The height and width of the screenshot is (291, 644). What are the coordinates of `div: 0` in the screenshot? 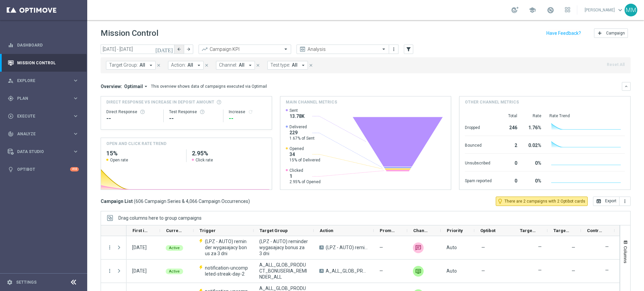 It's located at (508, 163).